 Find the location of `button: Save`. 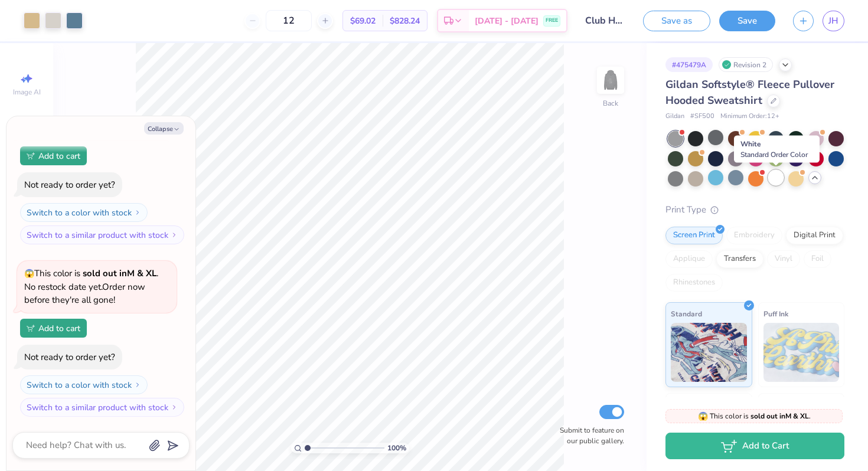

button: Save is located at coordinates (747, 21).